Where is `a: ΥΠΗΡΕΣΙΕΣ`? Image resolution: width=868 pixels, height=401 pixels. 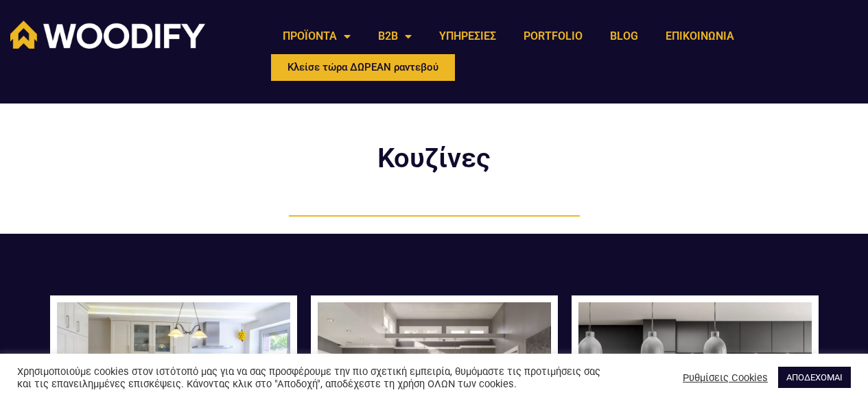 a: ΥΠΗΡΕΣΙΕΣ is located at coordinates (468, 37).